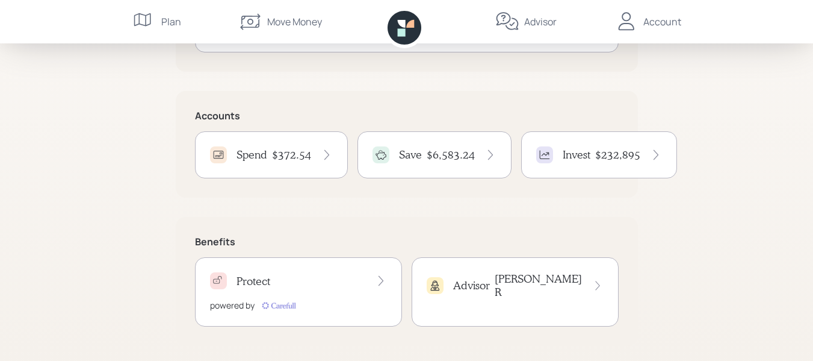 This screenshot has height=361, width=813. I want to click on h4: Save, so click(411, 155).